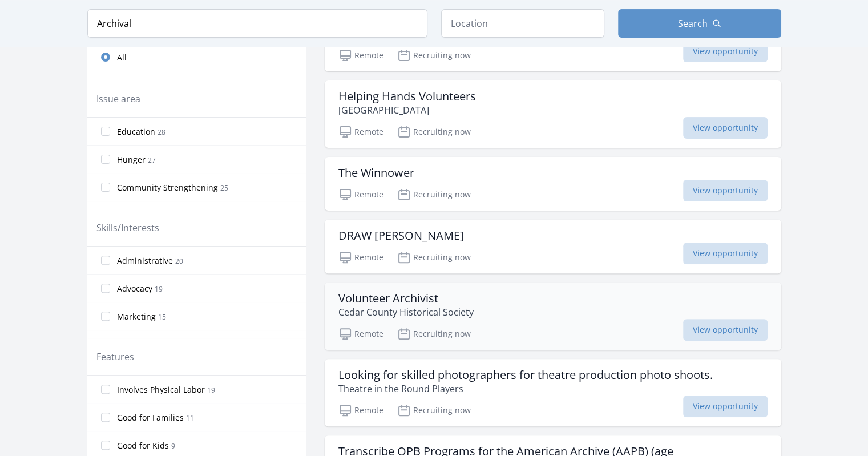 This screenshot has height=456, width=868. Describe the element at coordinates (152, 160) in the screenshot. I see `span: 27` at that location.